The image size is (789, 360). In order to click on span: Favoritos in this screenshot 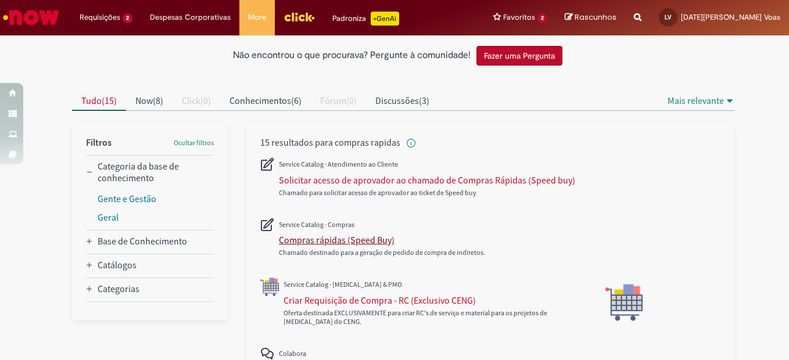, I will do `click(519, 17)`.